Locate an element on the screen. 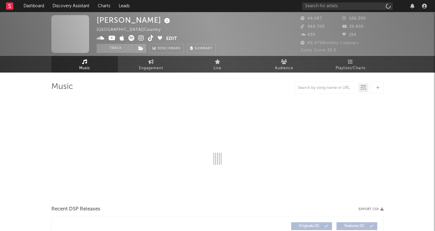 The width and height of the screenshot is (435, 231). span: Jump Score: 39.9 is located at coordinates (319, 50).